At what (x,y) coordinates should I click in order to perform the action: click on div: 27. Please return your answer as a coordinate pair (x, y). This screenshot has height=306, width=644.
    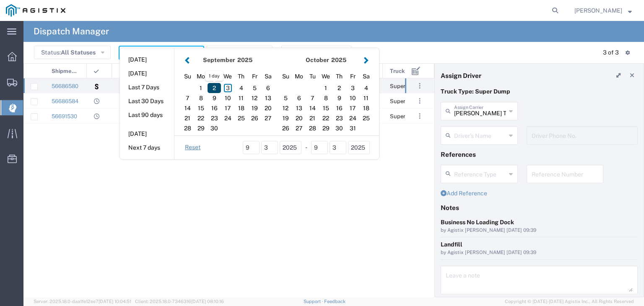
    Looking at the image, I should click on (299, 129).